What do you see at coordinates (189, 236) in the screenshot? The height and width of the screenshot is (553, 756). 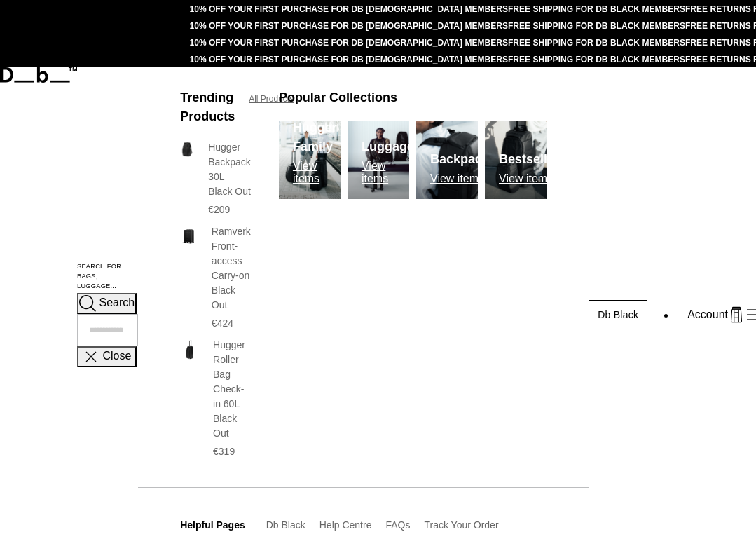 I see `img: Ramverk Front-access Carry-on Black Out` at bounding box center [189, 236].